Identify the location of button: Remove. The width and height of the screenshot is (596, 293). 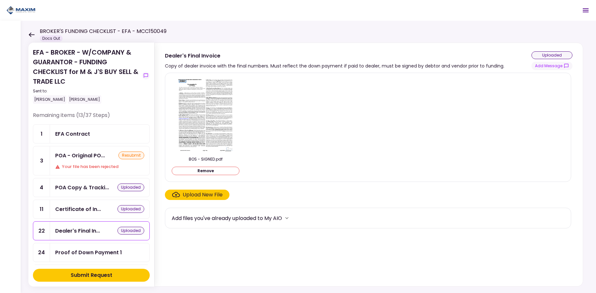
(206, 171).